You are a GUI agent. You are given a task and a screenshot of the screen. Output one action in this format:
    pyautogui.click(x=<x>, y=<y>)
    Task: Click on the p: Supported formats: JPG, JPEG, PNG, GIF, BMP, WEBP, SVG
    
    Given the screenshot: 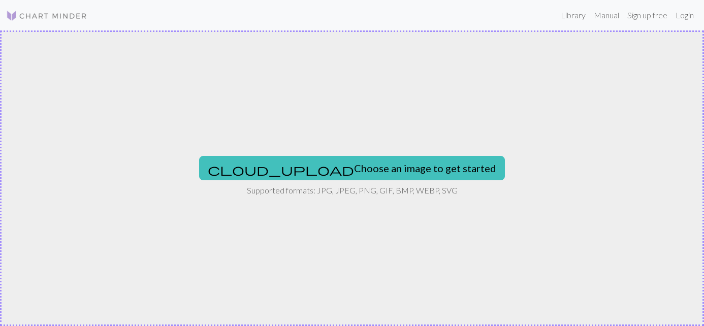 What is the action you would take?
    pyautogui.click(x=352, y=190)
    